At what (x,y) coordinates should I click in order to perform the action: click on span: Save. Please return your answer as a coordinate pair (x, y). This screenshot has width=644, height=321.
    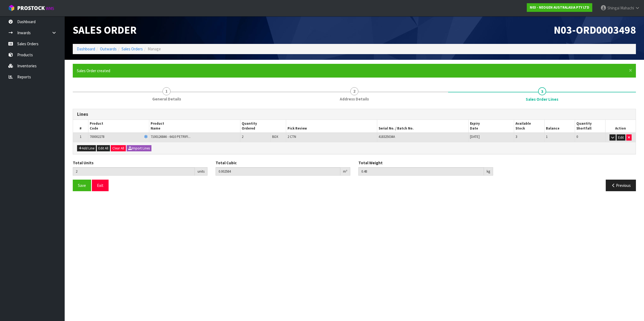
    Looking at the image, I should click on (82, 186).